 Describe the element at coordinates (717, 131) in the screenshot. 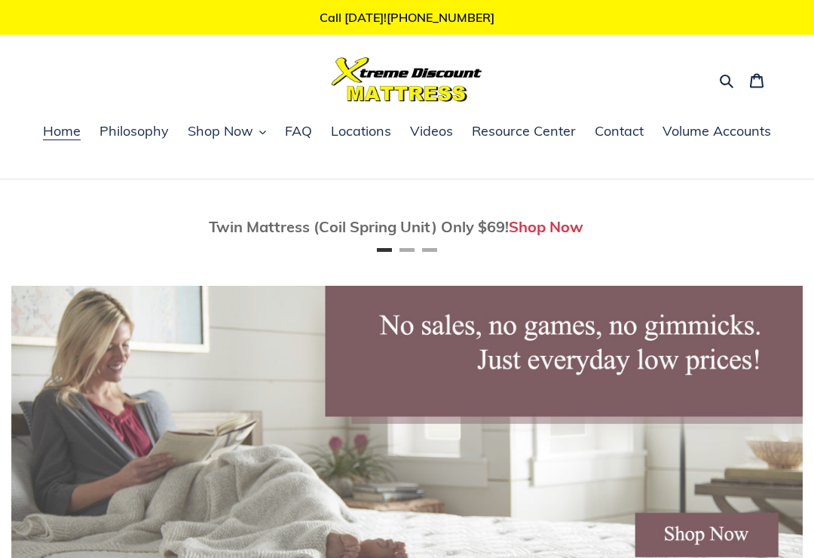

I see `span: Volume Accounts` at that location.